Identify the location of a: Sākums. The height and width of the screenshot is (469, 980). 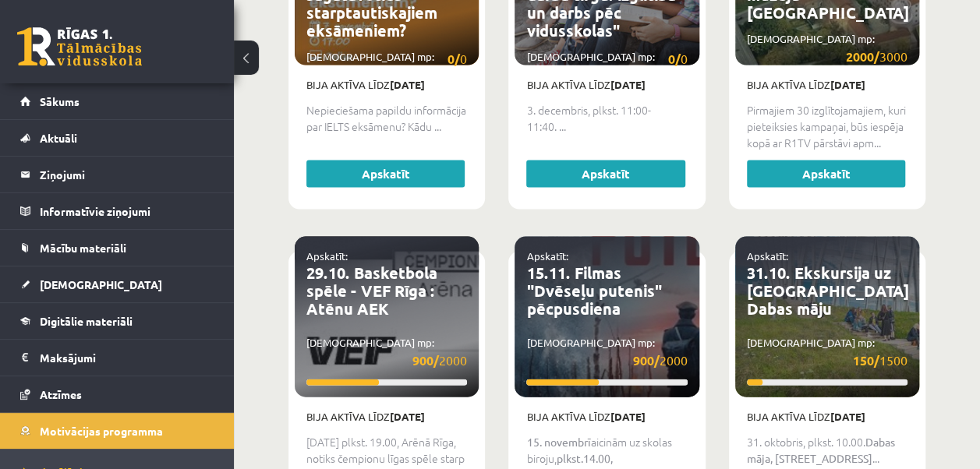
(117, 101).